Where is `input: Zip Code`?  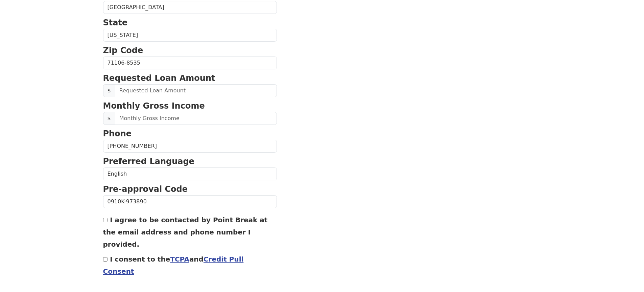 input: Zip Code is located at coordinates (190, 63).